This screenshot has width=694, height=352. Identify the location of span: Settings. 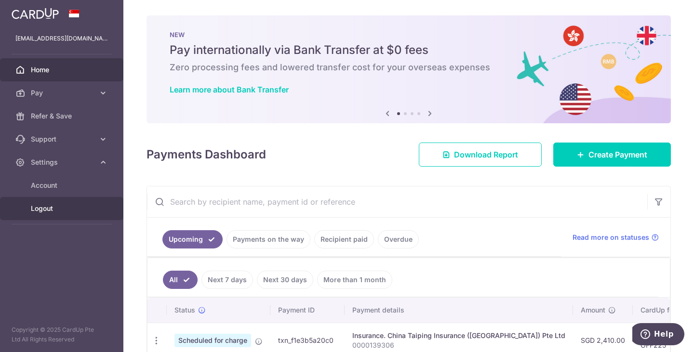
(63, 162).